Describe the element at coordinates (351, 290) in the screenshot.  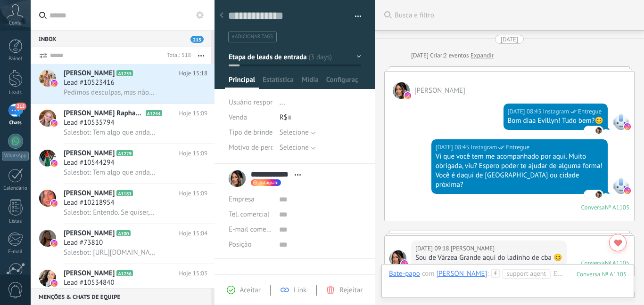
I see `span: Rejeitar` at that location.